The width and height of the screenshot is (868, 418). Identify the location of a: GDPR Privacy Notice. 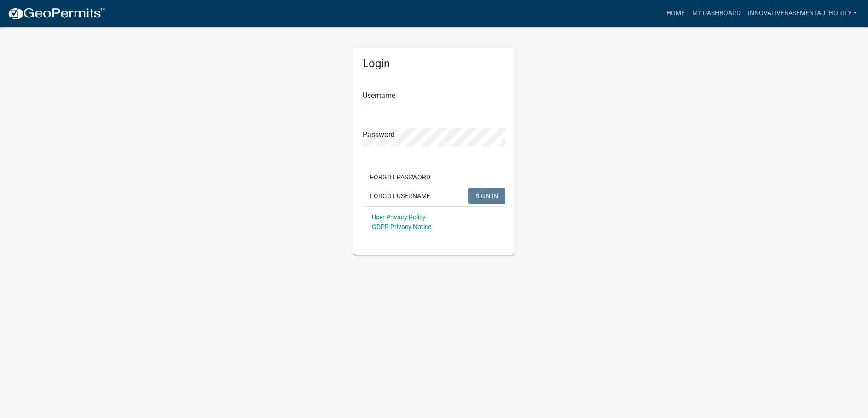
(401, 227).